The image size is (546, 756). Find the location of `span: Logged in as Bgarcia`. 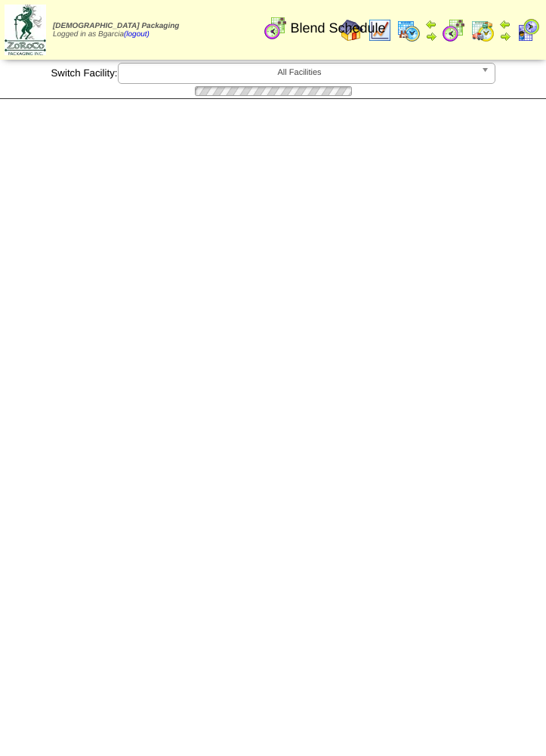

span: Logged in as Bgarcia is located at coordinates (116, 31).